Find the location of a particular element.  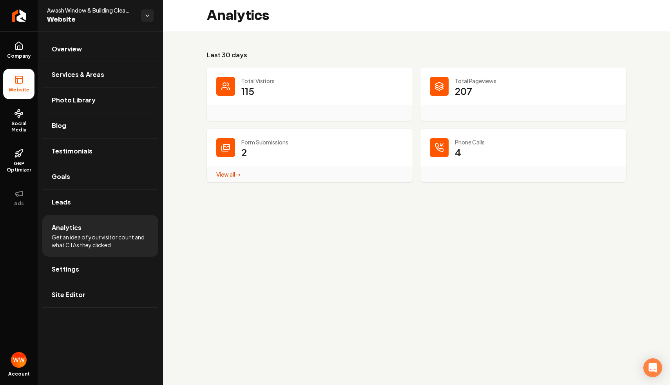

p: 207 is located at coordinates (464, 91).